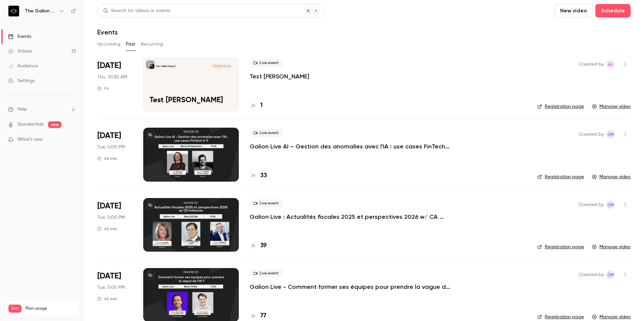 The width and height of the screenshot is (644, 321). Describe the element at coordinates (22, 109) in the screenshot. I see `span: Help` at that location.